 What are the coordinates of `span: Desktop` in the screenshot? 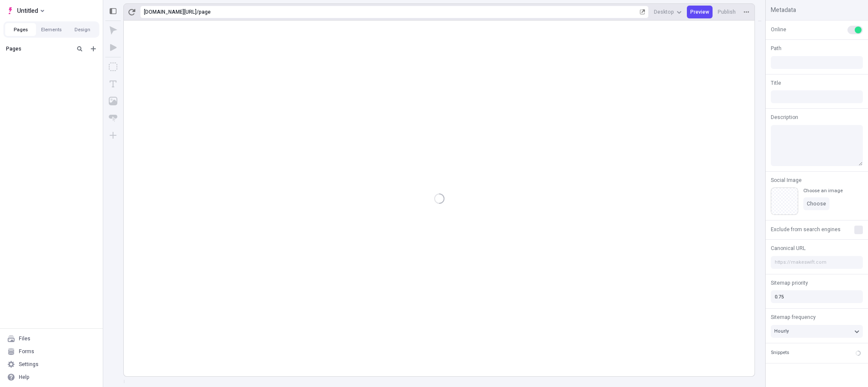 It's located at (664, 12).